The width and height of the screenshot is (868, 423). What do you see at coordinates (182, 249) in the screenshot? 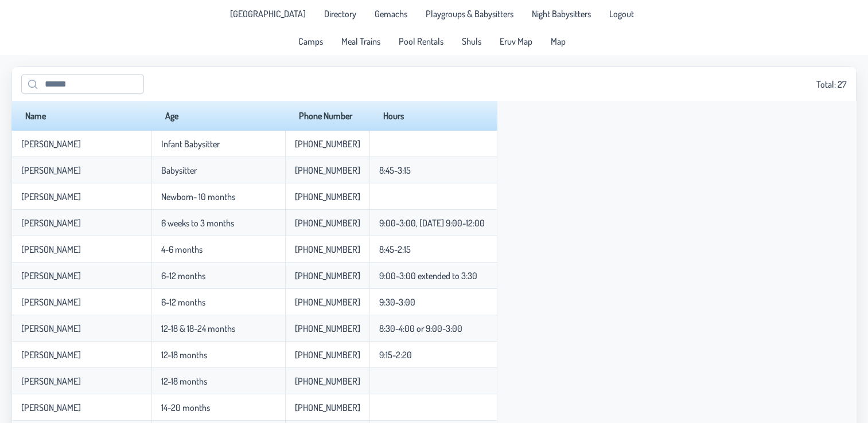
I see `p-celleditor: 4-6 months` at bounding box center [182, 249].